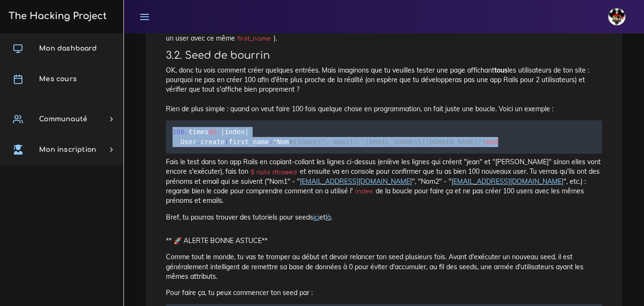 The height and width of the screenshot is (306, 644). Describe the element at coordinates (384, 217) in the screenshot. I see `p: Bref, tu pourras trouver des tutoriels pour seeds et .` at that location.